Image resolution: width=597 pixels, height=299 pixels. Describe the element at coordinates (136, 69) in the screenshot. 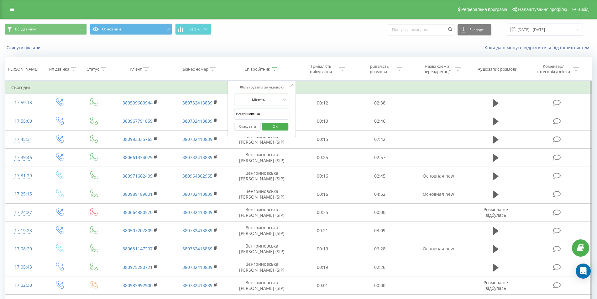

I see `div: Клієнт` at that location.